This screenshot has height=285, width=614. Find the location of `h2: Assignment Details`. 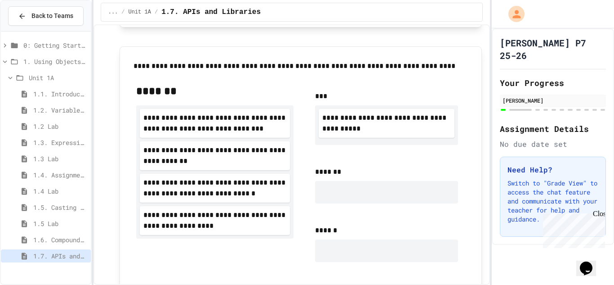

h2: Assignment Details is located at coordinates (553, 129).